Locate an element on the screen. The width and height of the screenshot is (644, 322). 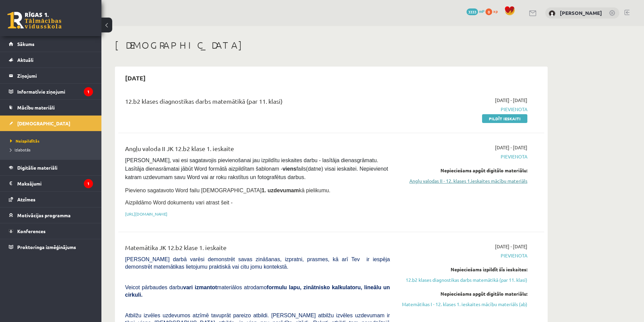
a: Neizpildītās is located at coordinates (52, 141).